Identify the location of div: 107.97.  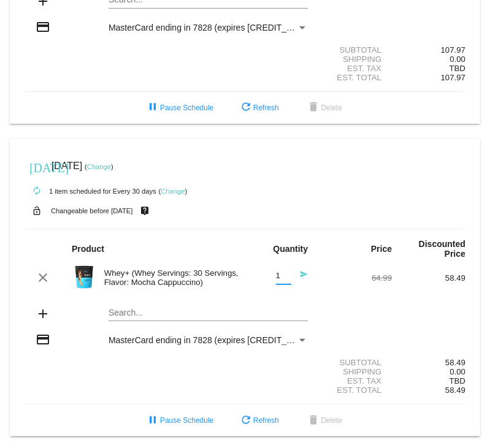
(428, 49).